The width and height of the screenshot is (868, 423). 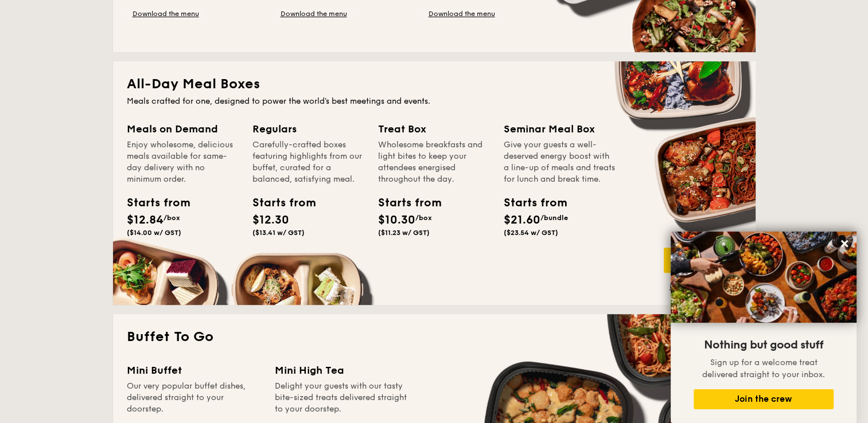 What do you see at coordinates (194, 397) in the screenshot?
I see `div: Our very popular buffet dishes, delivered straight to your doorstep.` at bounding box center [194, 397].